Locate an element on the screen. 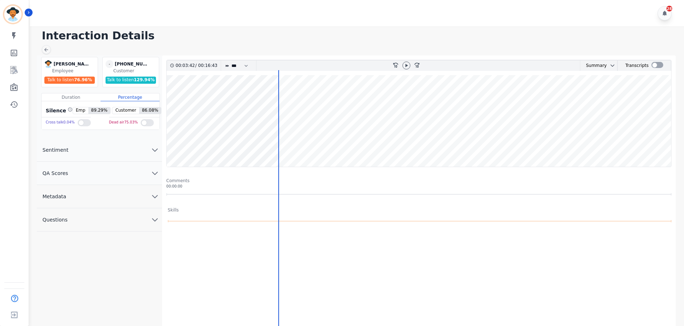 This screenshot has width=684, height=326. span: Sentiment is located at coordinates (55, 150).